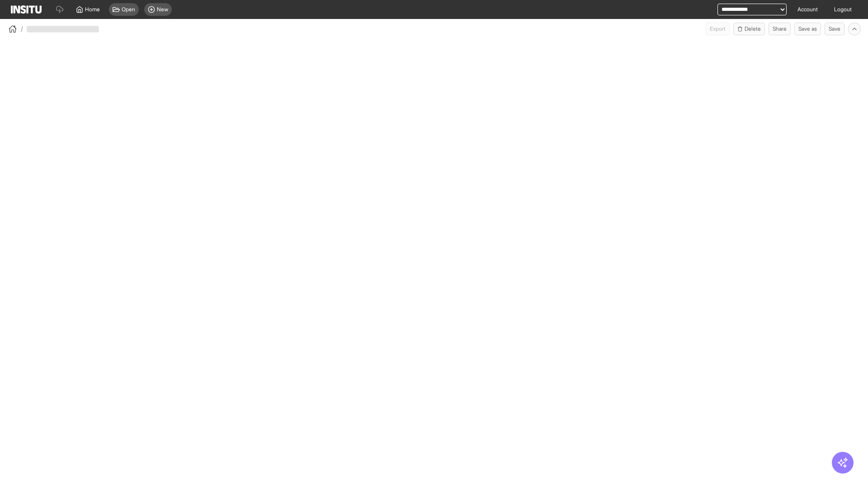 This screenshot has height=488, width=868. Describe the element at coordinates (718, 29) in the screenshot. I see `button: Export` at that location.